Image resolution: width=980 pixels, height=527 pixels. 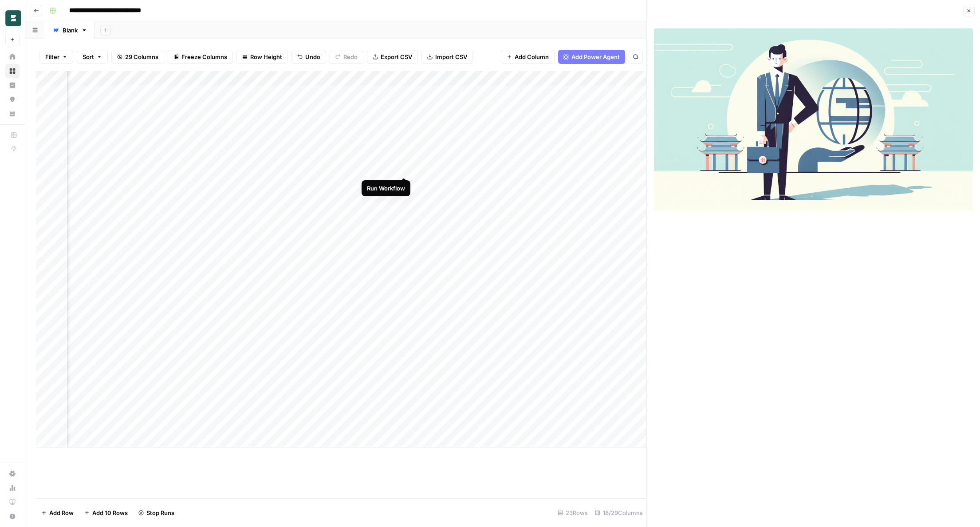 I want to click on button: Add Column, so click(x=527, y=57).